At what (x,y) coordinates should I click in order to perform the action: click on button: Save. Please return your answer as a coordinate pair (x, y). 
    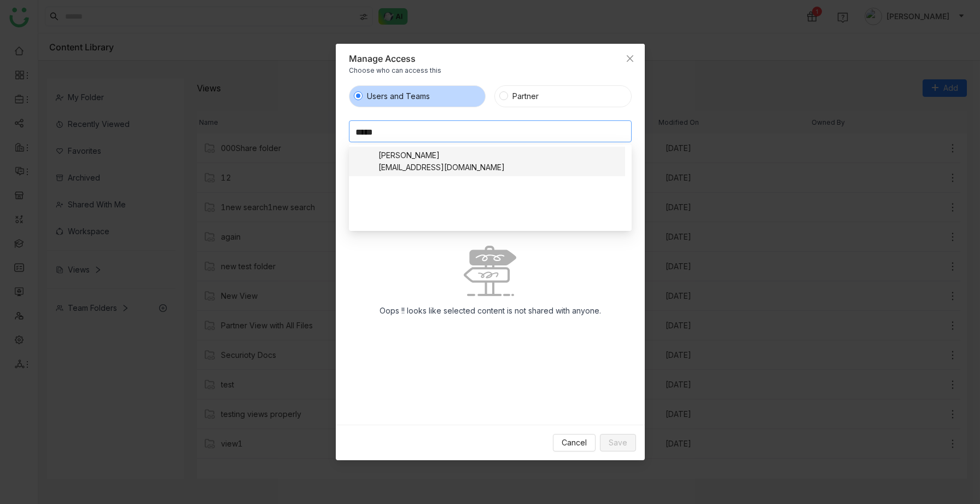
    Looking at the image, I should click on (618, 442).